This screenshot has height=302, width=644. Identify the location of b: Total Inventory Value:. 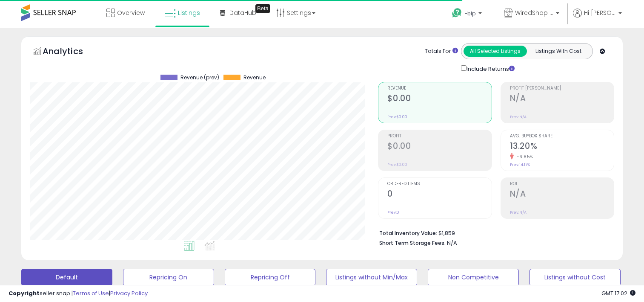
(408, 233).